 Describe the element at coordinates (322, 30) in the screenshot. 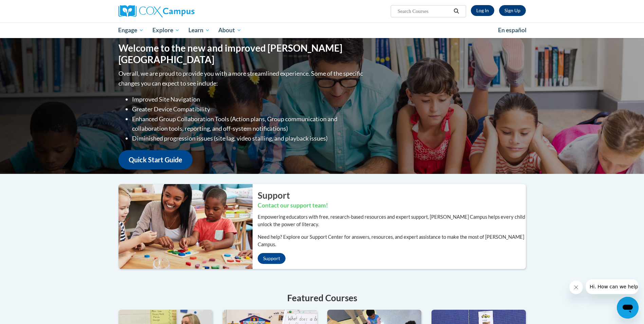

I see `div: Main menu` at that location.